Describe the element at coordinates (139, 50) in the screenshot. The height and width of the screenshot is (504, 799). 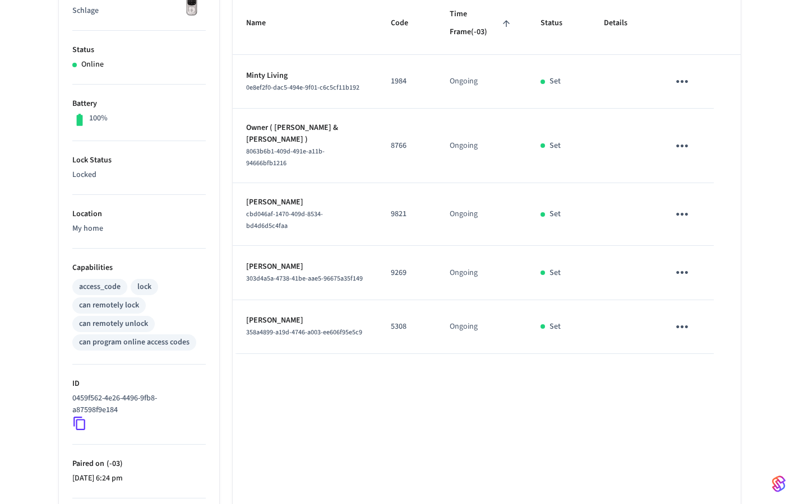
I see `p: Status` at that location.